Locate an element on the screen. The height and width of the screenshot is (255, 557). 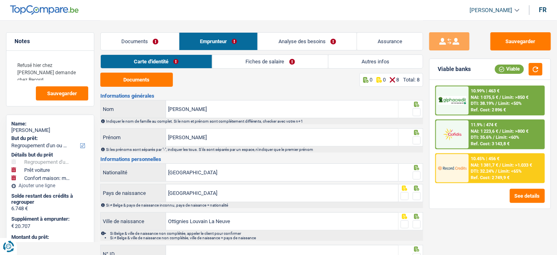
div: Name: is located at coordinates (50, 124).